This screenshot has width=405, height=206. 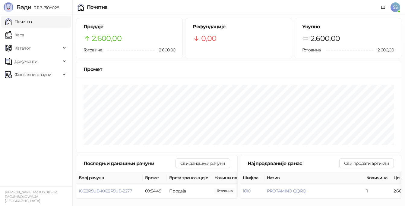 I want to click on th: Количина, so click(x=377, y=178).